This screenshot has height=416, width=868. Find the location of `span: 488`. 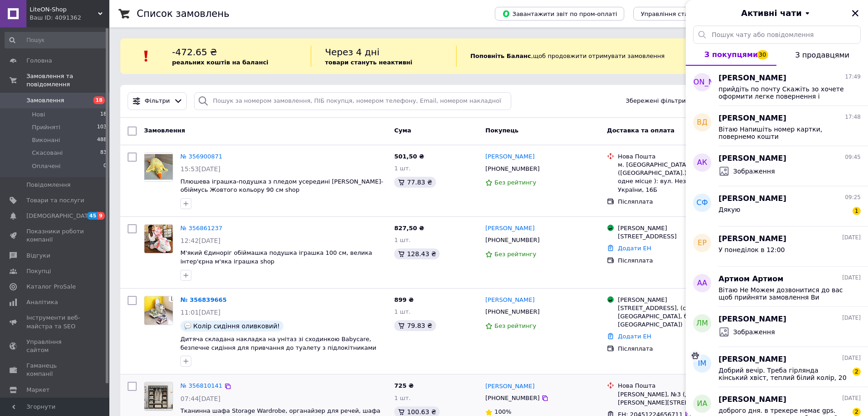

span: 488 is located at coordinates (102, 140).